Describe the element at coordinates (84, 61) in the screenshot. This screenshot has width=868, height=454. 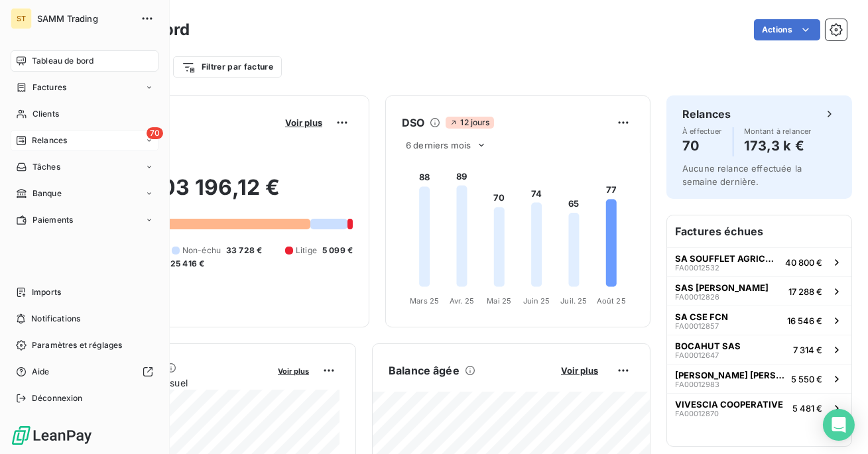
I see `a: Tableau de bord` at that location.